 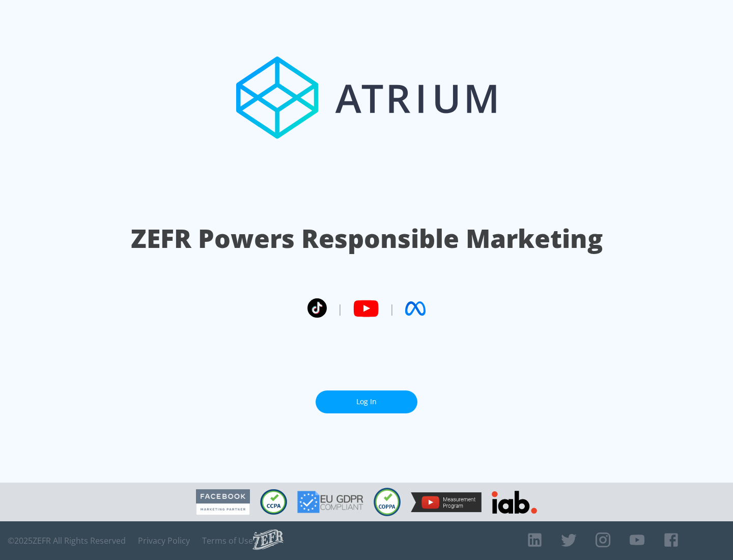 I want to click on img: CCPA Compliant, so click(x=274, y=502).